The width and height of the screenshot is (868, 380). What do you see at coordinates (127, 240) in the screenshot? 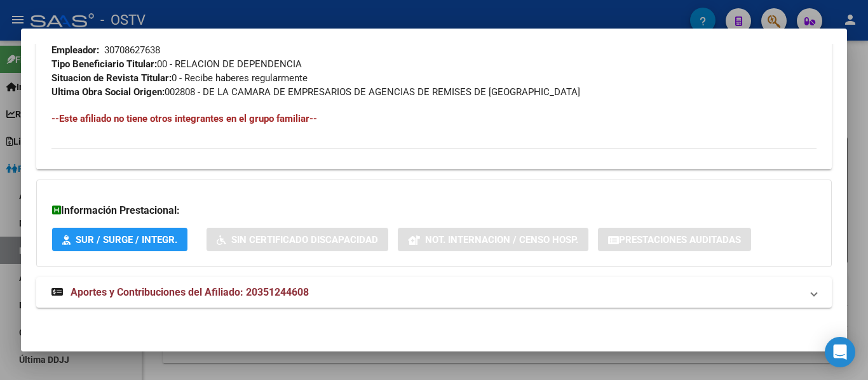
I see `span: SUR / SURGE / INTEGR.` at bounding box center [127, 240].